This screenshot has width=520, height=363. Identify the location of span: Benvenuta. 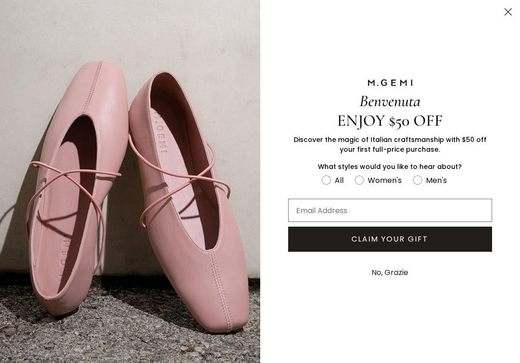
(390, 101).